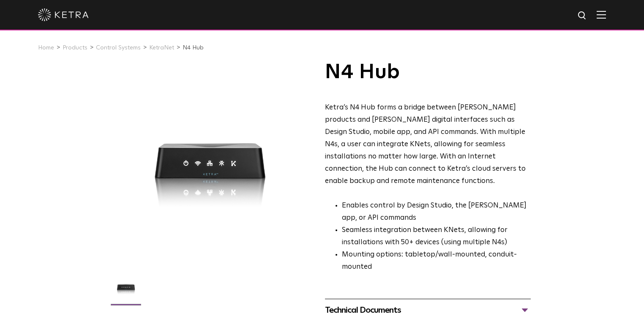 The width and height of the screenshot is (644, 322). What do you see at coordinates (582, 16) in the screenshot?
I see `img: search icon` at bounding box center [582, 16].